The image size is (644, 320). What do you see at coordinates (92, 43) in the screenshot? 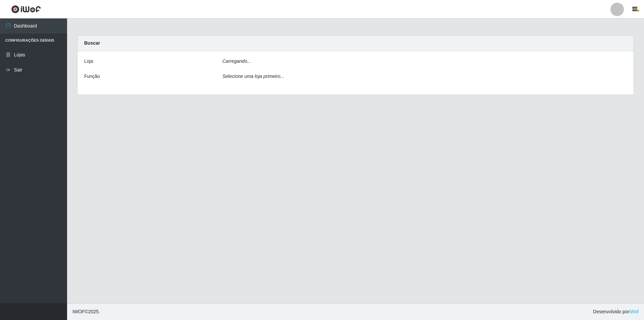
I see `strong: Buscar` at bounding box center [92, 43].